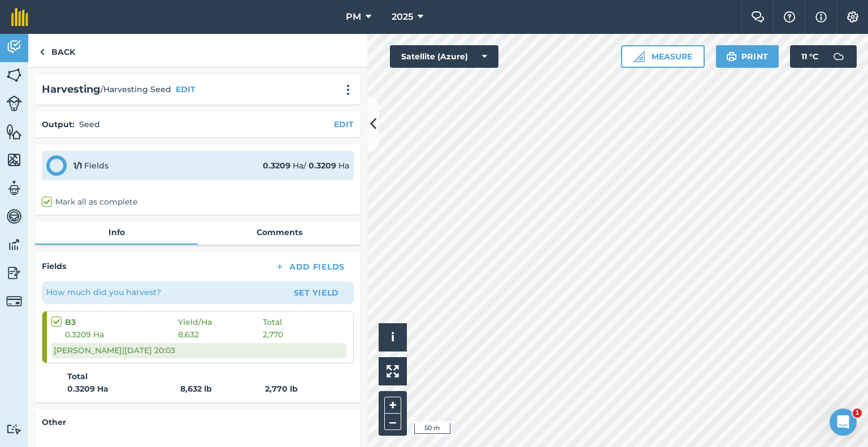  Describe the element at coordinates (20, 17) in the screenshot. I see `img: fieldmargin Logo` at that location.